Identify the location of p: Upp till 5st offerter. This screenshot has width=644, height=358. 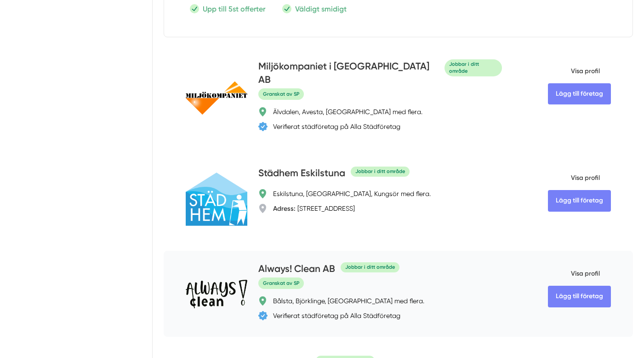
(234, 9).